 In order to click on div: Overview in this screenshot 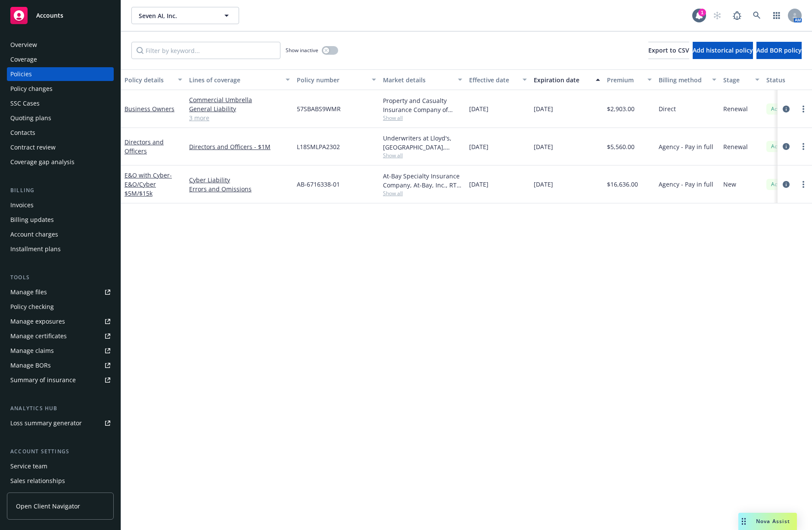, I will do `click(24, 45)`.